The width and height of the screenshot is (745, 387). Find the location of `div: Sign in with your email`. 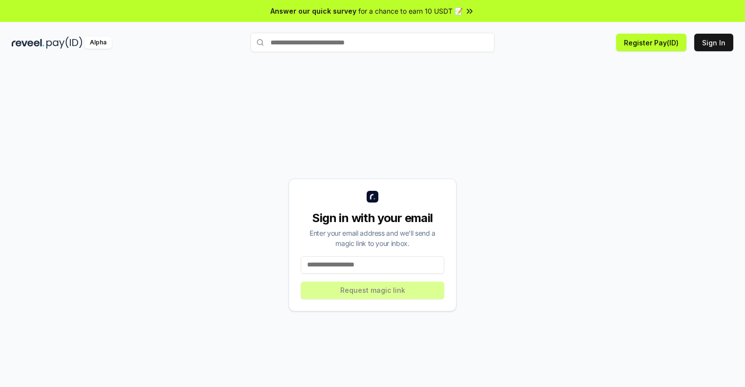

div: Sign in with your email is located at coordinates (372, 218).